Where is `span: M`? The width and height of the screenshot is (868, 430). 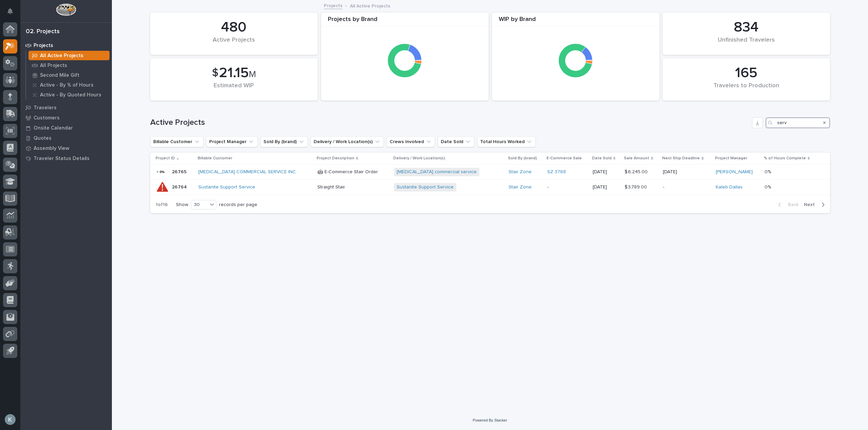
span: M is located at coordinates (252, 75).